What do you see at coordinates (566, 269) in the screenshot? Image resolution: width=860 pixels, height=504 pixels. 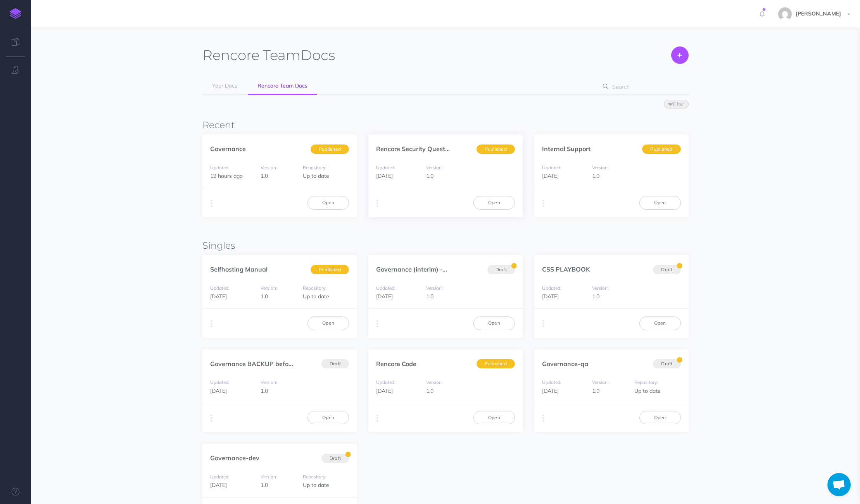 I see `a: CSS PLAYBOOK` at bounding box center [566, 269].